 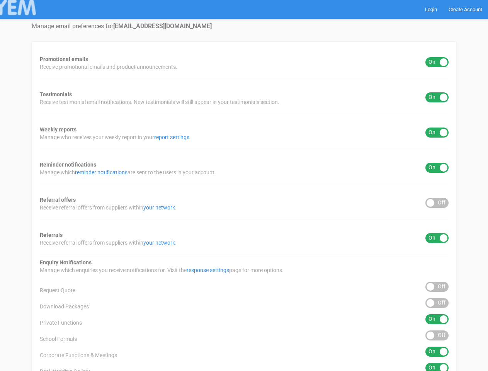 What do you see at coordinates (66, 262) in the screenshot?
I see `strong: Enquiry Notifications` at bounding box center [66, 262].